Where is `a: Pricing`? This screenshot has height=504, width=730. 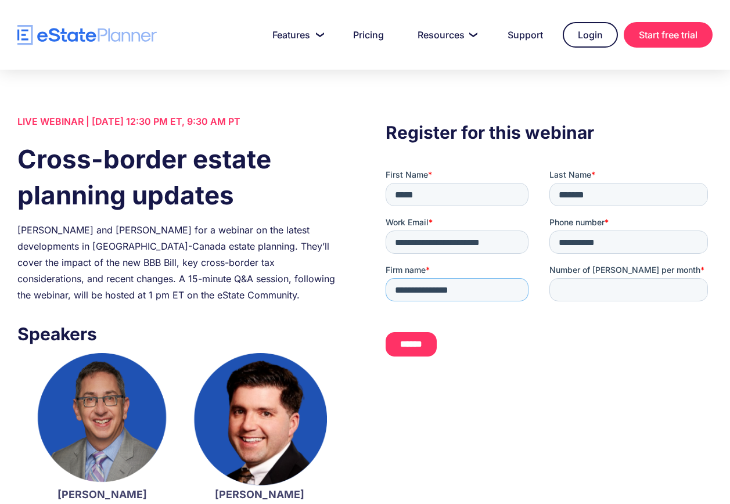
a: Pricing is located at coordinates (368, 35).